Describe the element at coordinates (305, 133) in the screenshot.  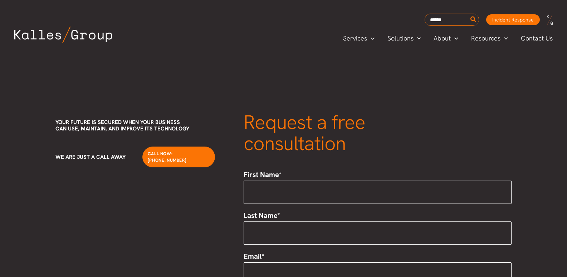
I see `span: Request a free consultation` at that location.